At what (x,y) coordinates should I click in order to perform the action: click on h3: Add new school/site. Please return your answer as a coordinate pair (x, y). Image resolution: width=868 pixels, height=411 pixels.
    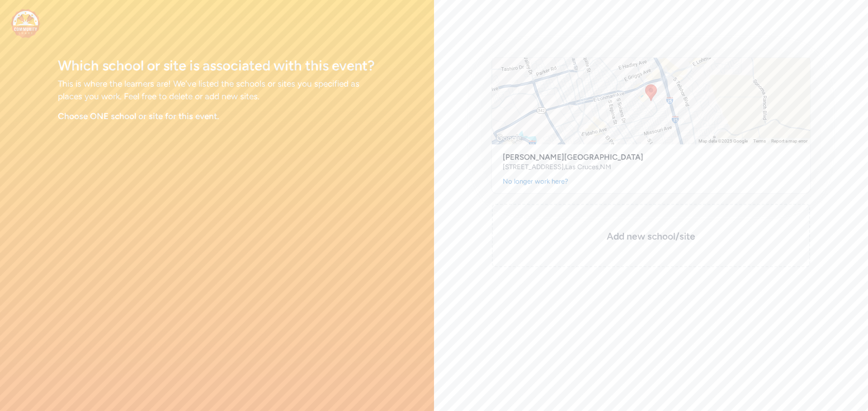
    Looking at the image, I should click on (651, 237).